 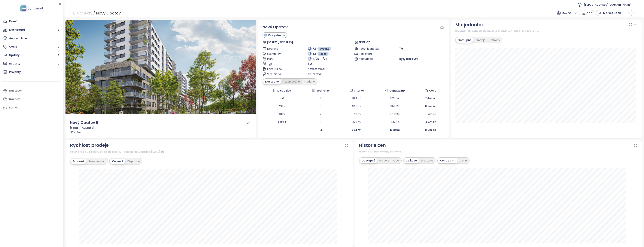 What do you see at coordinates (357, 106) in the screenshot?
I see `td: 46.5 m²` at bounding box center [357, 106].